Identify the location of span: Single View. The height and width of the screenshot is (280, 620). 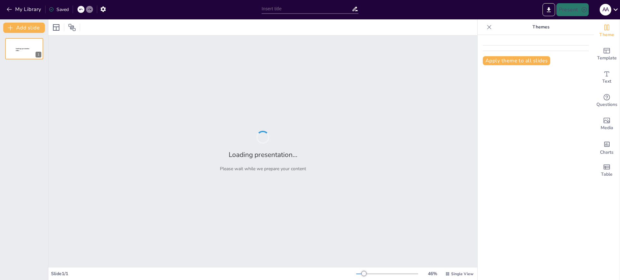
(462, 274).